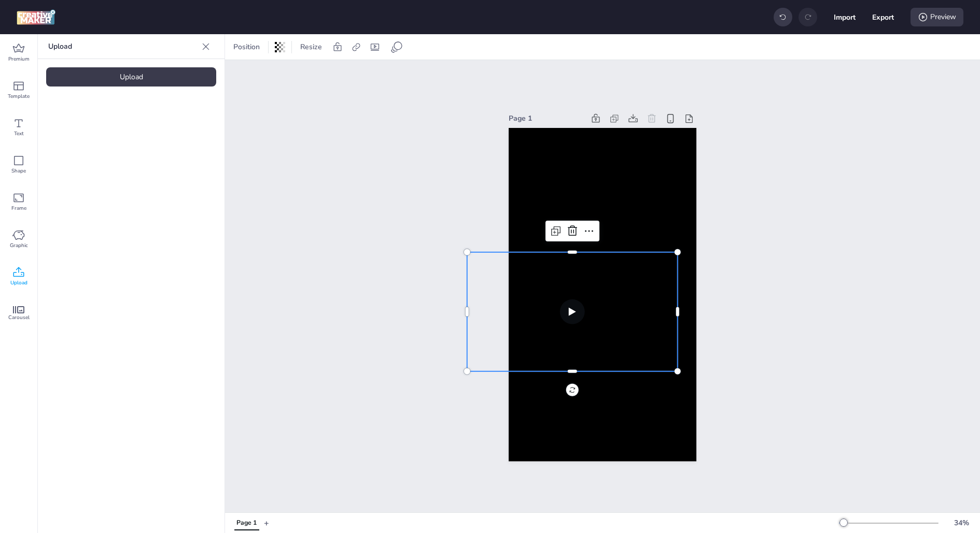 The height and width of the screenshot is (533, 980). I want to click on span: Template, so click(19, 97).